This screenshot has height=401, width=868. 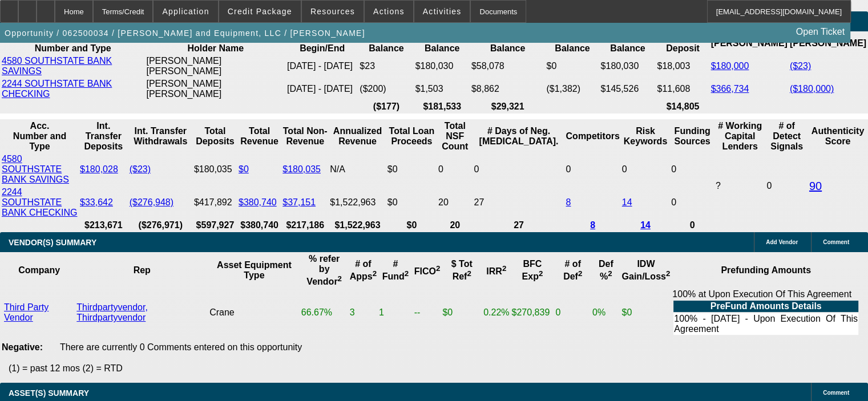 What do you see at coordinates (305, 225) in the screenshot?
I see `th: $217,186` at bounding box center [305, 225].